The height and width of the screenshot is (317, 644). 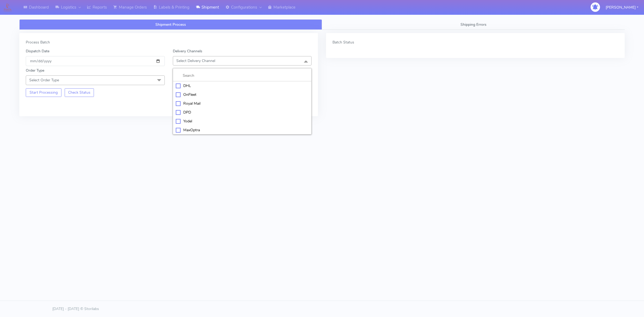 I want to click on div: OnFleet, so click(x=242, y=95).